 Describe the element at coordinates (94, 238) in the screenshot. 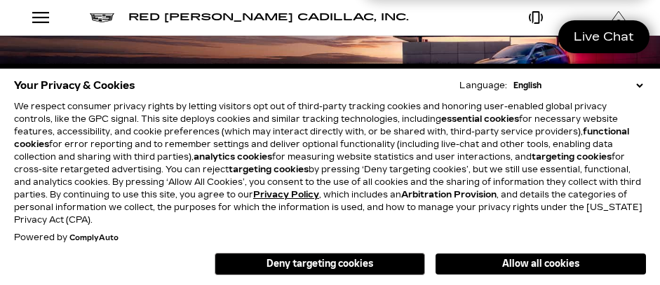

I see `a: ComplyAuto` at that location.